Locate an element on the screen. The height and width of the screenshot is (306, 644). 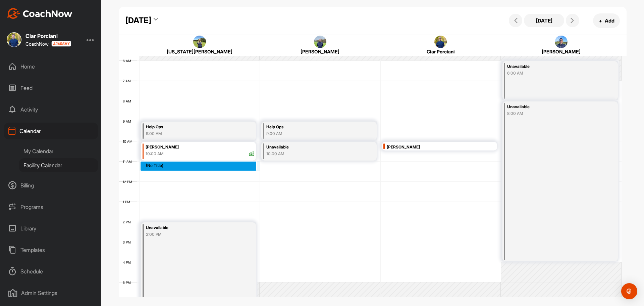
div: 5 PM is located at coordinates (128, 282).